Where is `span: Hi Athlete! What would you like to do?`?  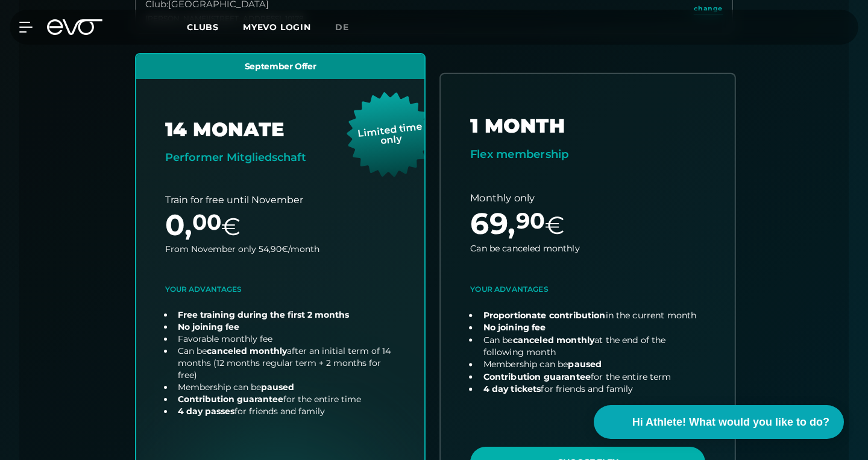 span: Hi Athlete! What would you like to do? is located at coordinates (730, 422).